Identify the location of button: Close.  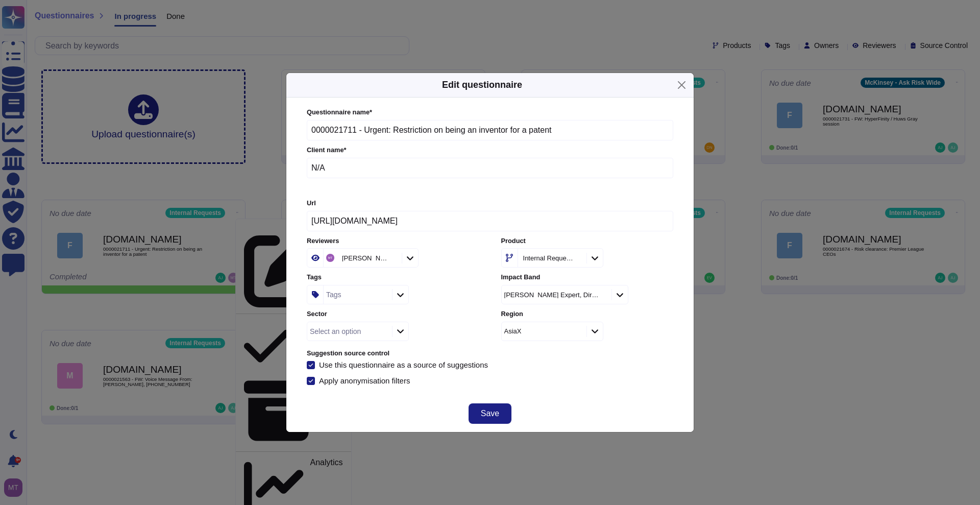
(681, 85).